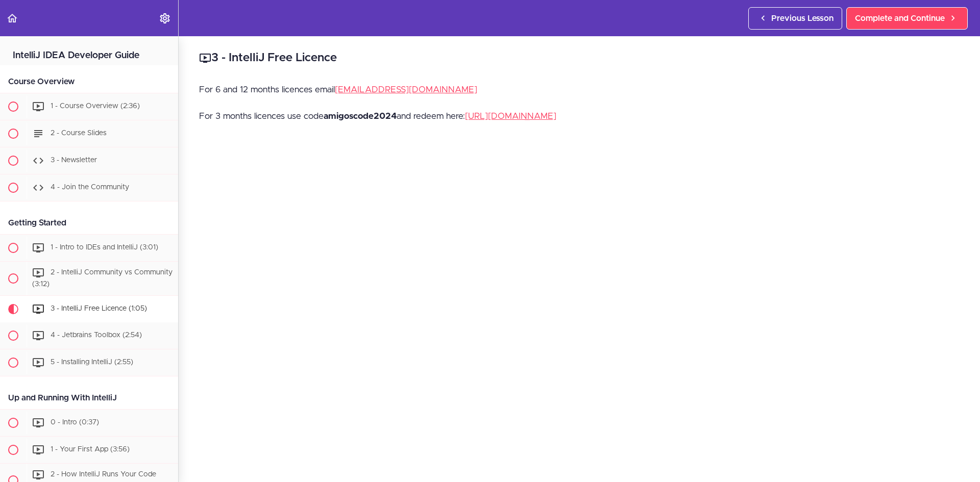 The height and width of the screenshot is (482, 980). What do you see at coordinates (102, 278) in the screenshot?
I see `span: 2 - IntelliJ Community vs Community (3:12)` at bounding box center [102, 278].